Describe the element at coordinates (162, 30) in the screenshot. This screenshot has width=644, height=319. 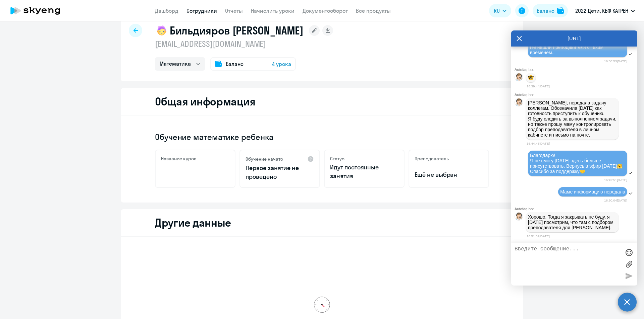
I see `img: child` at that location.